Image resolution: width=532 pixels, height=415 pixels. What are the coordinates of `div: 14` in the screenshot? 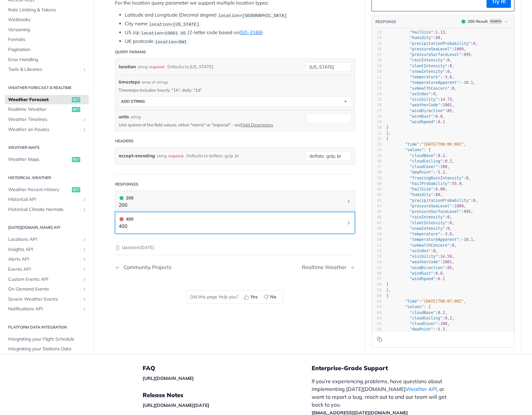 It's located at (377, 38).